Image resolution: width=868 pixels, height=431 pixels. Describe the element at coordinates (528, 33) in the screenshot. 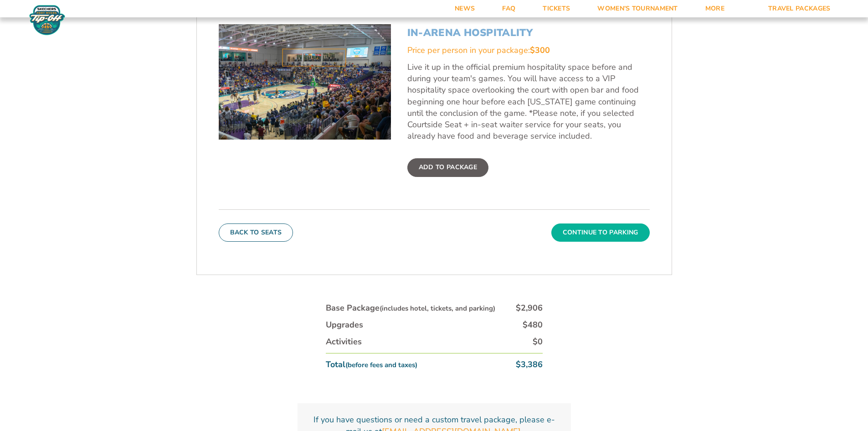

I see `h3: In-Arena Hospitality` at that location.